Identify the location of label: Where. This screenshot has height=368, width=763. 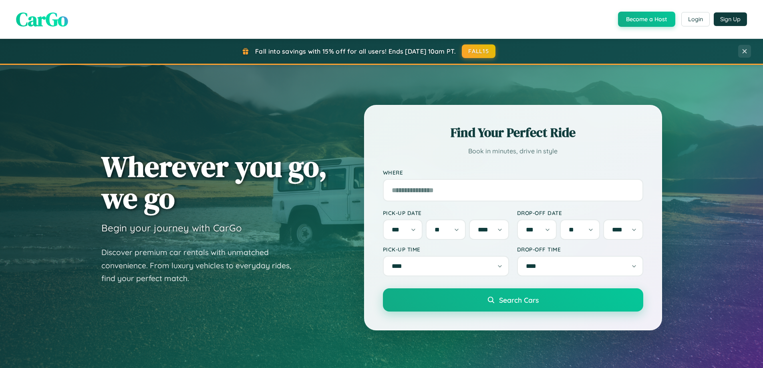
(513, 172).